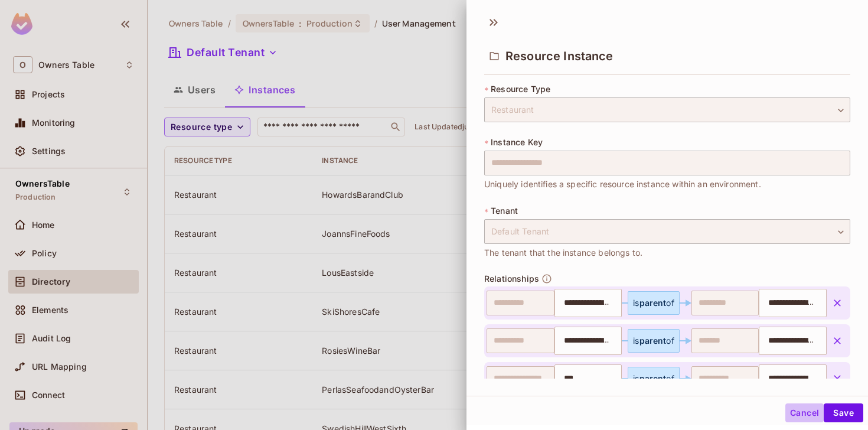  I want to click on span: Relationships, so click(511, 279).